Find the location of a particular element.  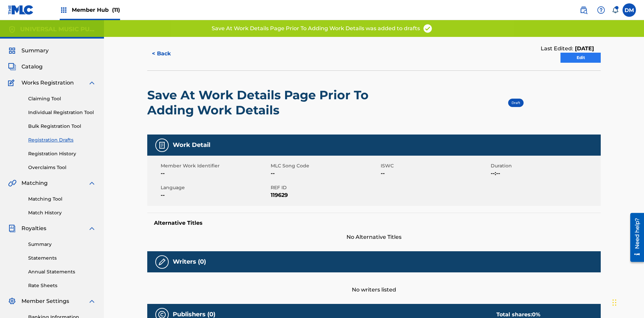

h5: Writers (0) is located at coordinates (189, 261).